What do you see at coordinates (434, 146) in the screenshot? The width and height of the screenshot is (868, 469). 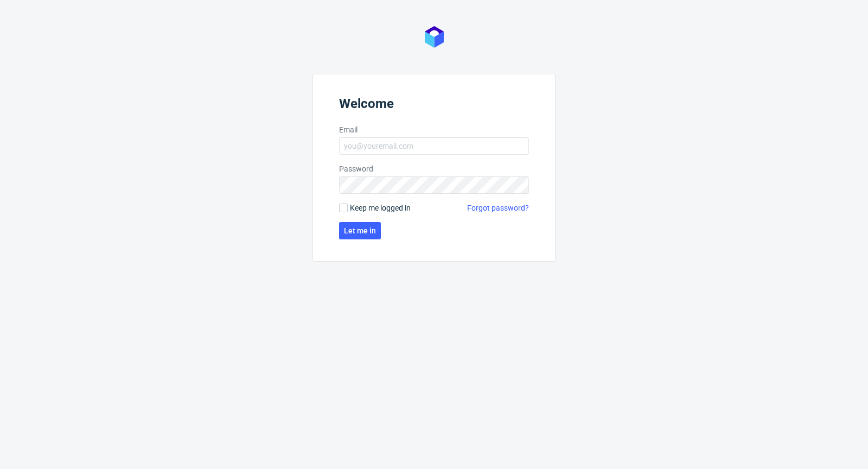 I see `input: you@youremail.com` at bounding box center [434, 146].